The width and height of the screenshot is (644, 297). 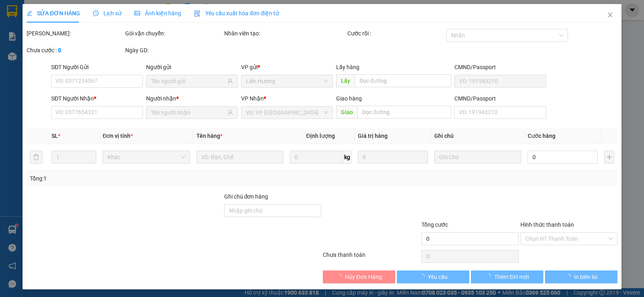 What do you see at coordinates (347, 157) in the screenshot?
I see `span: kg` at bounding box center [347, 157].